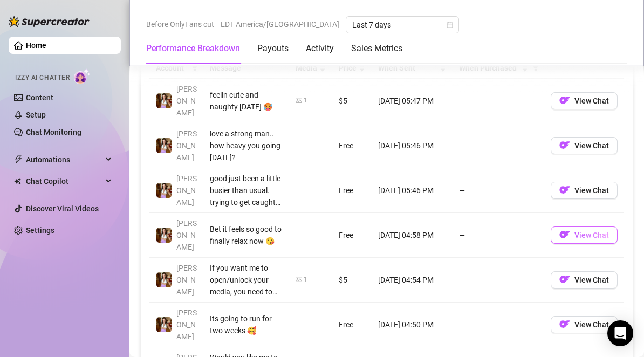  What do you see at coordinates (42, 78) in the screenshot?
I see `span: Izzy AI Chatter` at bounding box center [42, 78].